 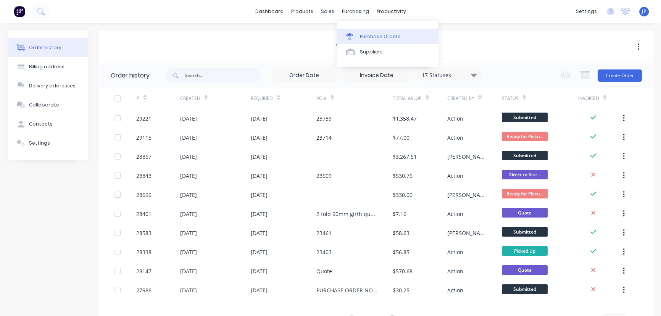 I want to click on button: Create Order, so click(x=620, y=76).